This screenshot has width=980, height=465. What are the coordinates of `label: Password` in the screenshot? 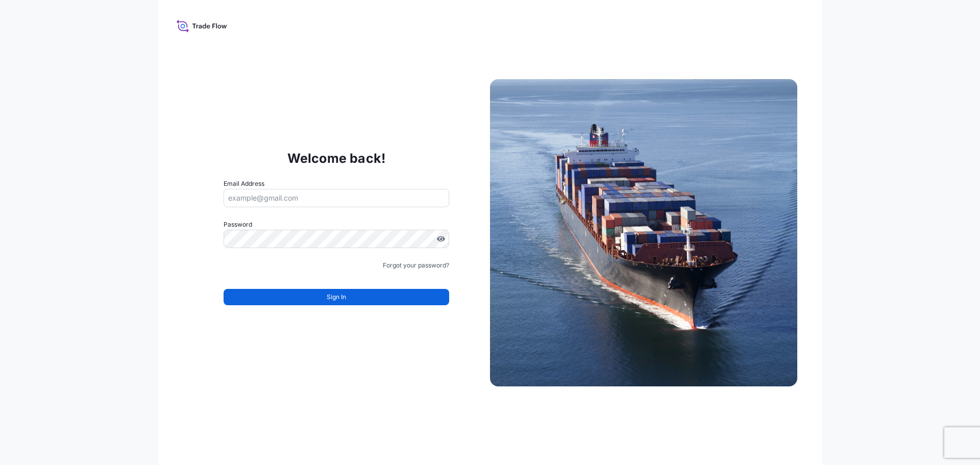 It's located at (336, 225).